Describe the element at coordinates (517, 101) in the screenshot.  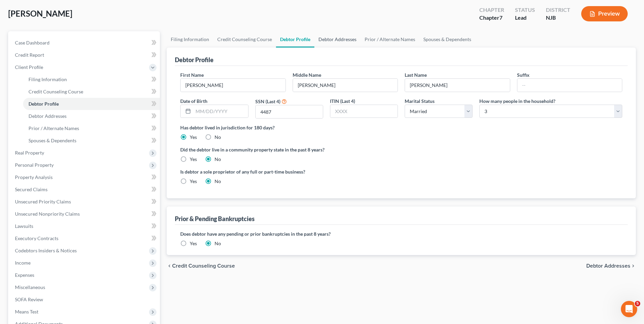
I see `label: How many people in the household?` at that location.